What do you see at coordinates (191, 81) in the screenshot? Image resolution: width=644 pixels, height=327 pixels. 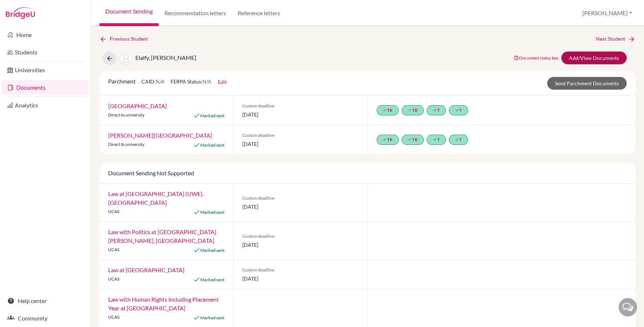 I see `span: FERPA Status:` at bounding box center [191, 81].